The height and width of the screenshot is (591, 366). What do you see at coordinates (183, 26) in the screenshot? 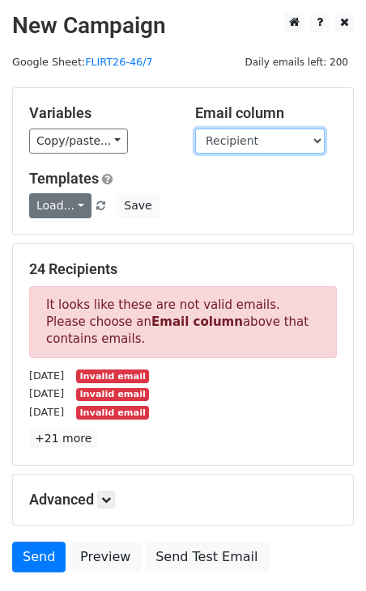
I see `h2: New Campaign` at bounding box center [183, 26].